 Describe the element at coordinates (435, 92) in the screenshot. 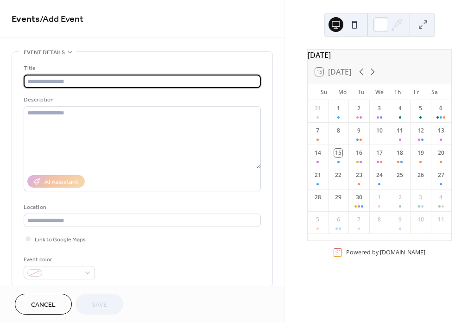

I see `div: Sa` at that location.